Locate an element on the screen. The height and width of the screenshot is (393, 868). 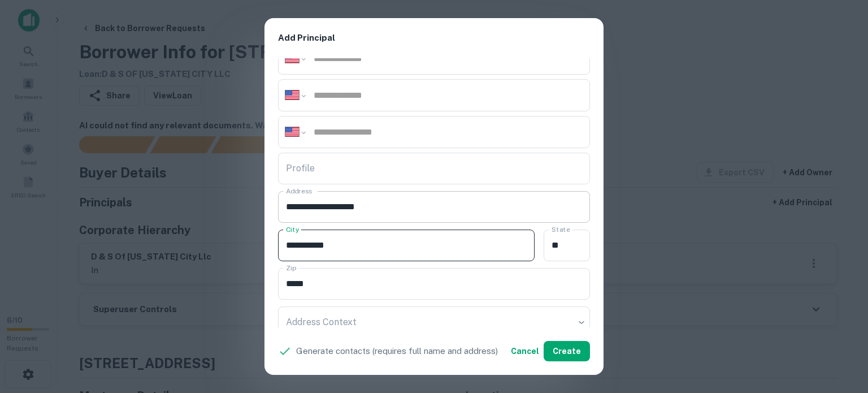
label: Zip is located at coordinates (291, 267).